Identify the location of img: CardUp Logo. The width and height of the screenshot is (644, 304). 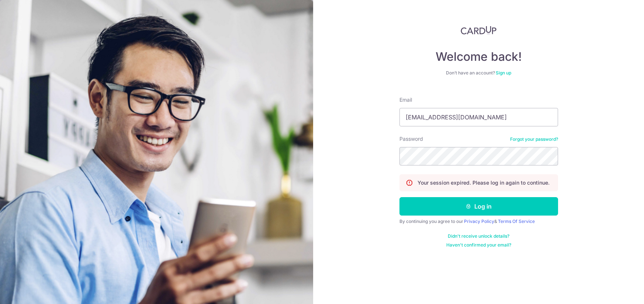
(479, 30).